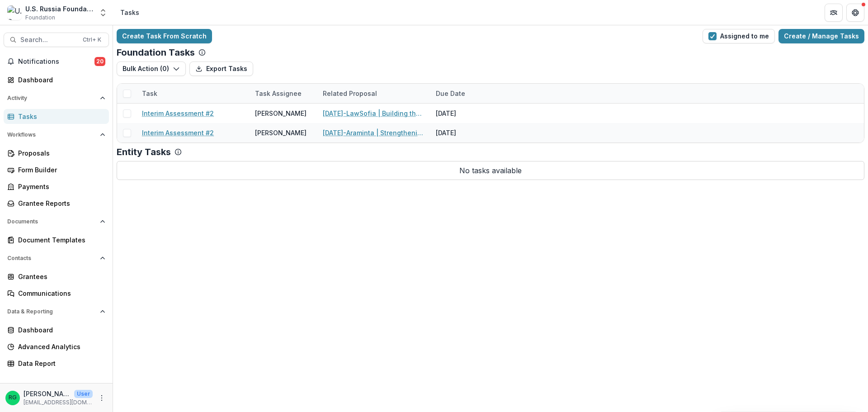 This screenshot has height=412, width=868. What do you see at coordinates (56, 240) in the screenshot?
I see `a: Document Templates` at bounding box center [56, 240].